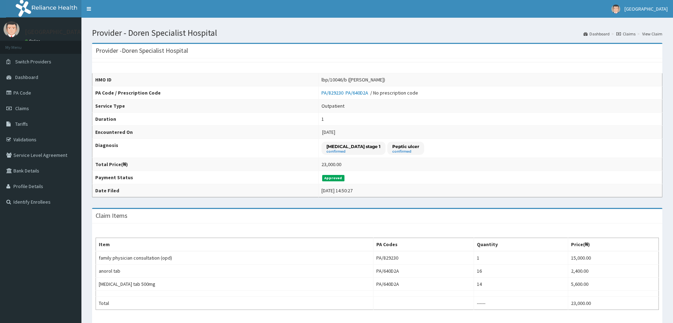 This screenshot has height=323, width=673. Describe the element at coordinates (205, 191) in the screenshot. I see `th: Date Filed` at that location.